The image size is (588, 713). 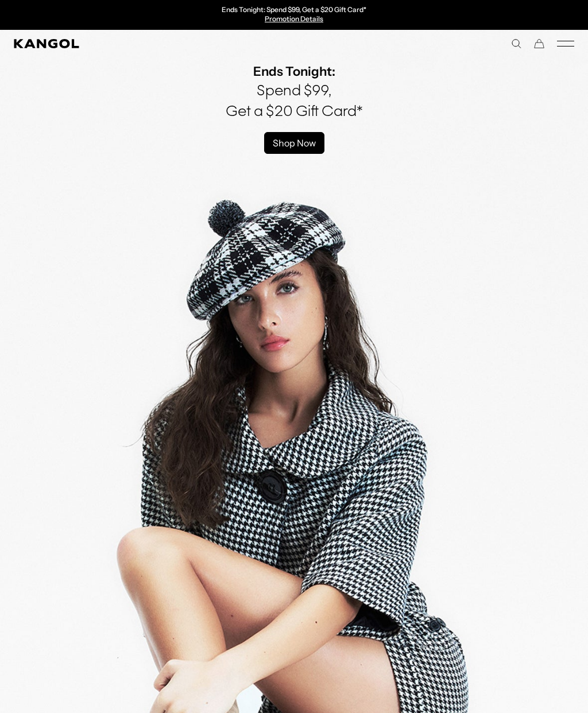 I want to click on h4: Spend $99,, so click(x=294, y=92).